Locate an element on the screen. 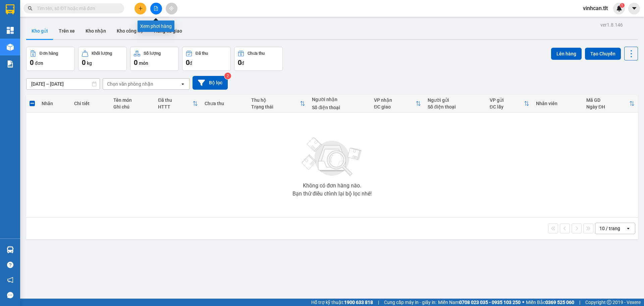  button: Đã thu0đ is located at coordinates (206, 59).